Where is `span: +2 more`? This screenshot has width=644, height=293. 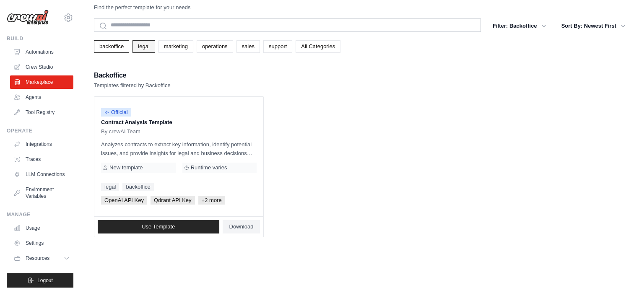 span: +2 more is located at coordinates (211, 200).